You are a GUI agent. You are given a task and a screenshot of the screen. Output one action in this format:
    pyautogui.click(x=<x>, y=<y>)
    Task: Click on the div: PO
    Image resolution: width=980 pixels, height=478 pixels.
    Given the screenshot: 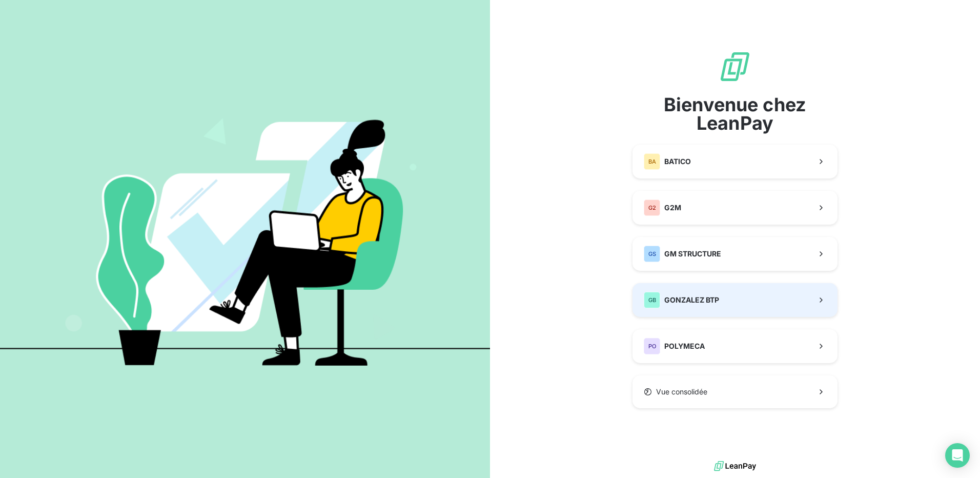 What is the action you would take?
    pyautogui.click(x=652, y=346)
    